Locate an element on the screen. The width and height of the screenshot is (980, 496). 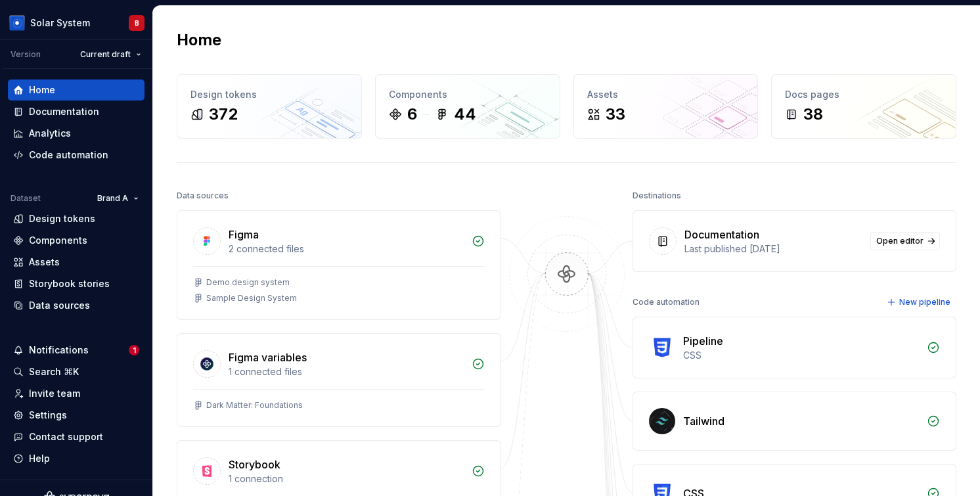
button: Contact support is located at coordinates (76, 437).